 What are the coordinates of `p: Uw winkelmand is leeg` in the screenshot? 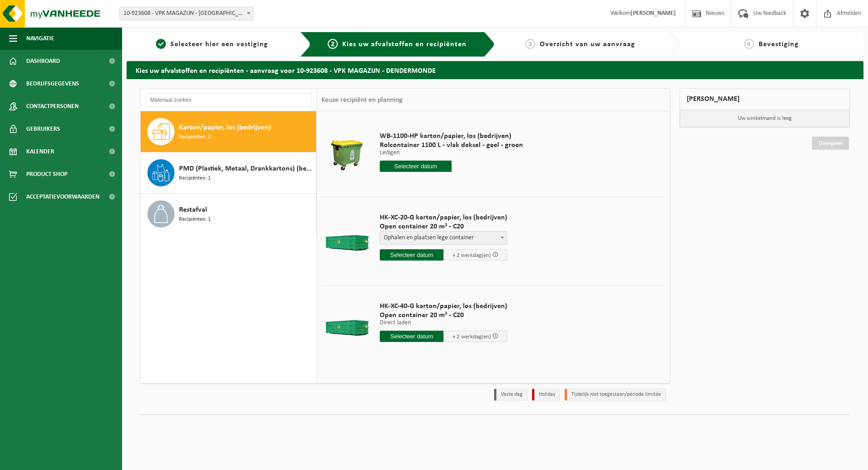 It's located at (765, 118).